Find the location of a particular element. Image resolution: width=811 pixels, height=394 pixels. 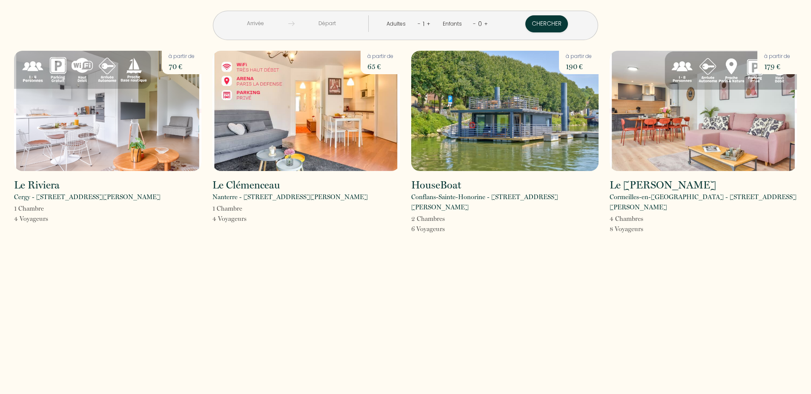

h2: HouseBoat is located at coordinates (436, 185).